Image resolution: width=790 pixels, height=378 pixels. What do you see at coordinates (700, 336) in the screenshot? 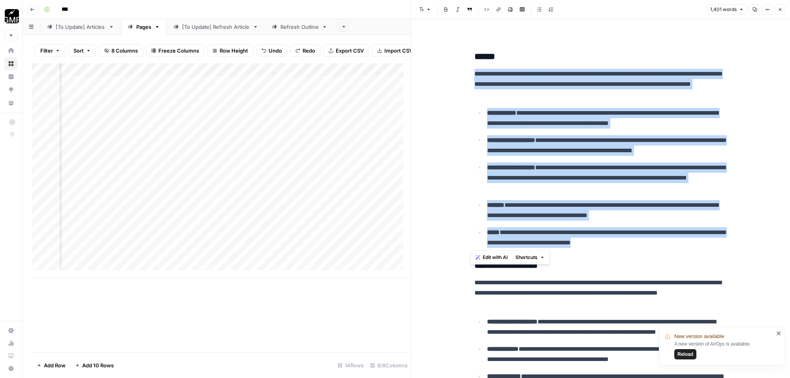
I see `span: New version available` at bounding box center [700, 336].